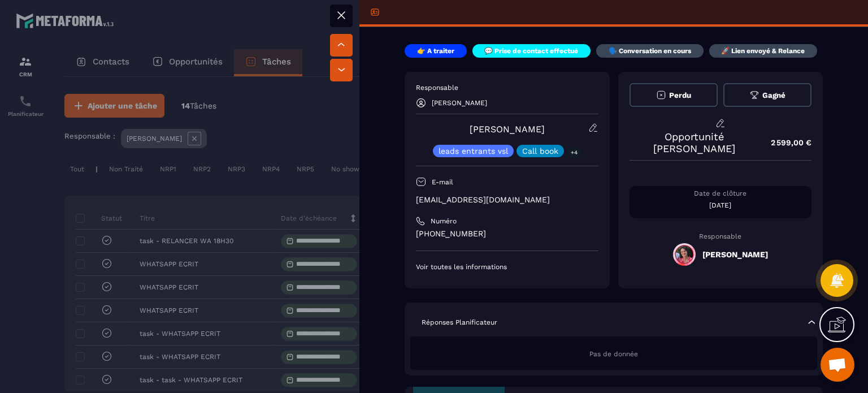  Describe the element at coordinates (674, 95) in the screenshot. I see `button: Perdu` at that location.